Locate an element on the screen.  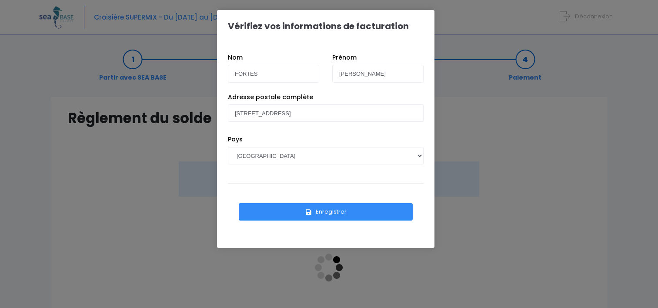
label: Prénom is located at coordinates (344, 57).